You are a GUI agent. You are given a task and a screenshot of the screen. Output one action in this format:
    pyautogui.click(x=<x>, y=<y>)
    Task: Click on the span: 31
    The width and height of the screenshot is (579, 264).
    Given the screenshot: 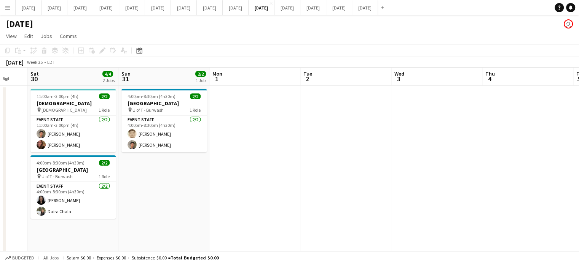 What is the action you would take?
    pyautogui.click(x=125, y=79)
    